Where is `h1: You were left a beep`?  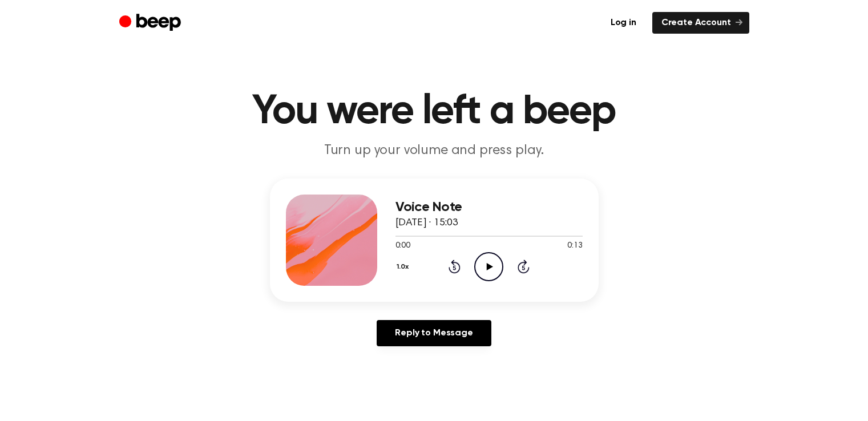 h1: You were left a beep is located at coordinates (434, 112).